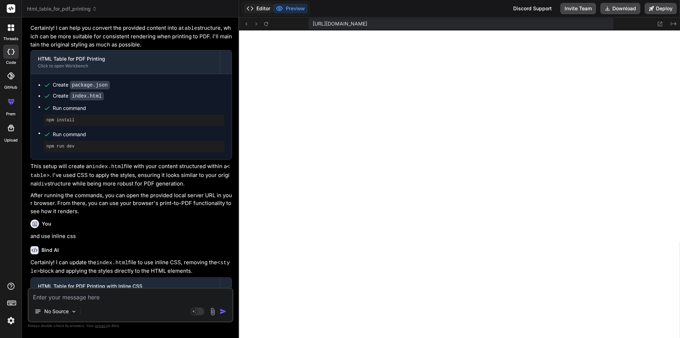  What do you see at coordinates (134, 146) in the screenshot?
I see `pre: npm run dev` at bounding box center [134, 146].